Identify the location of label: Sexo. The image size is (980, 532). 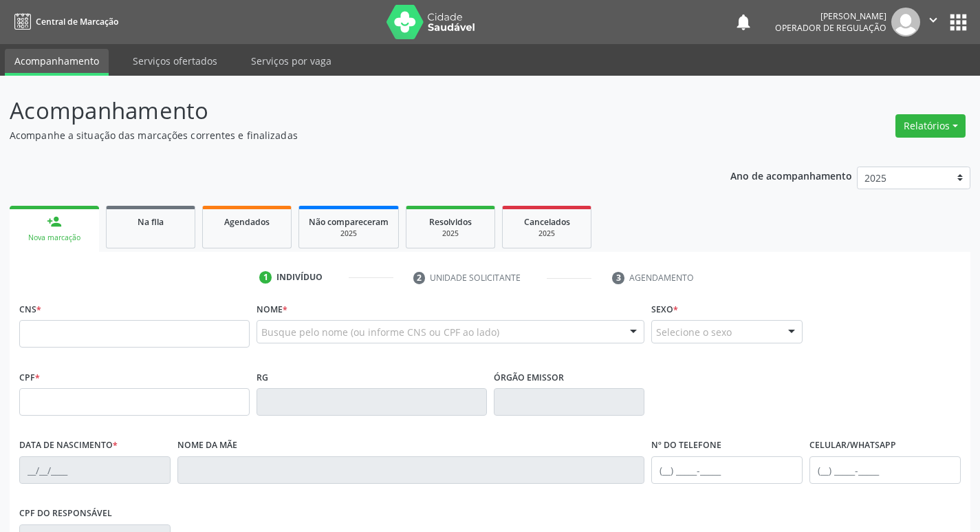
(664, 309).